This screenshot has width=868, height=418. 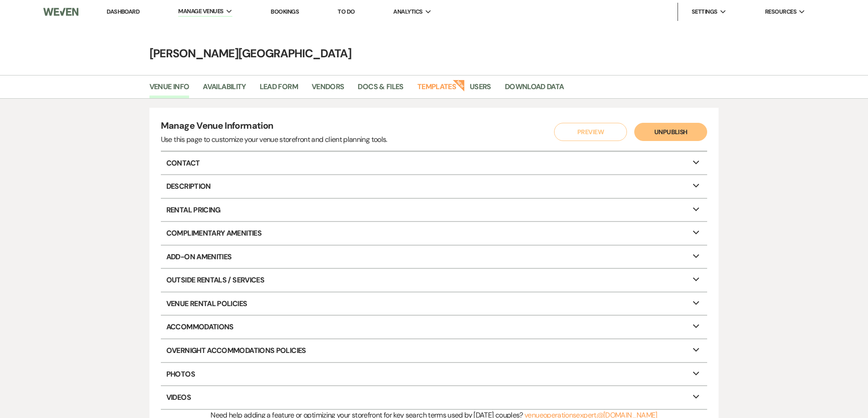 I want to click on a: Availability, so click(x=224, y=89).